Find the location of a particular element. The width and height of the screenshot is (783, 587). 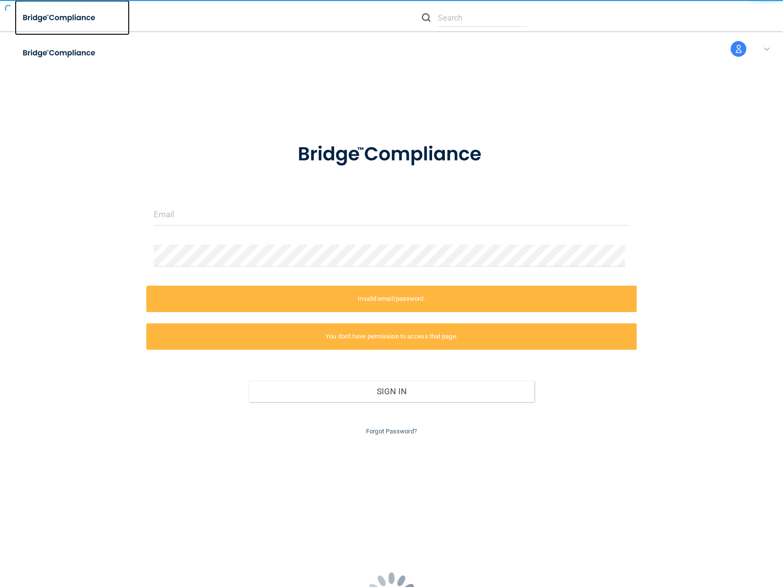

input: Search is located at coordinates (483, 18).